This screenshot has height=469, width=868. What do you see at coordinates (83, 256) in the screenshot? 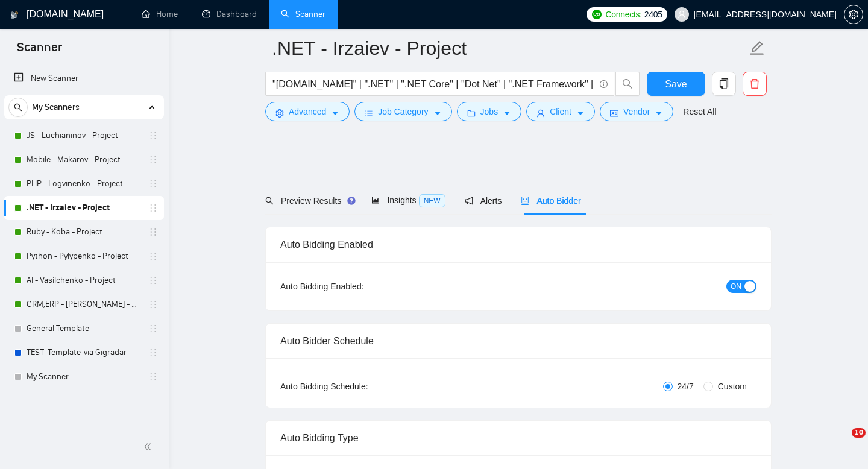
I see `a: Python - Pylypenko - Project` at bounding box center [83, 256].